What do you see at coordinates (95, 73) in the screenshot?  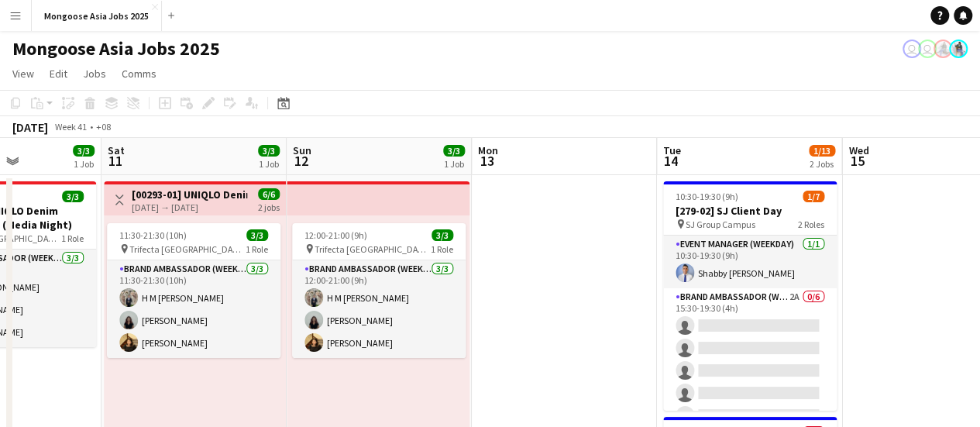 I see `a: Jobs` at bounding box center [95, 73].